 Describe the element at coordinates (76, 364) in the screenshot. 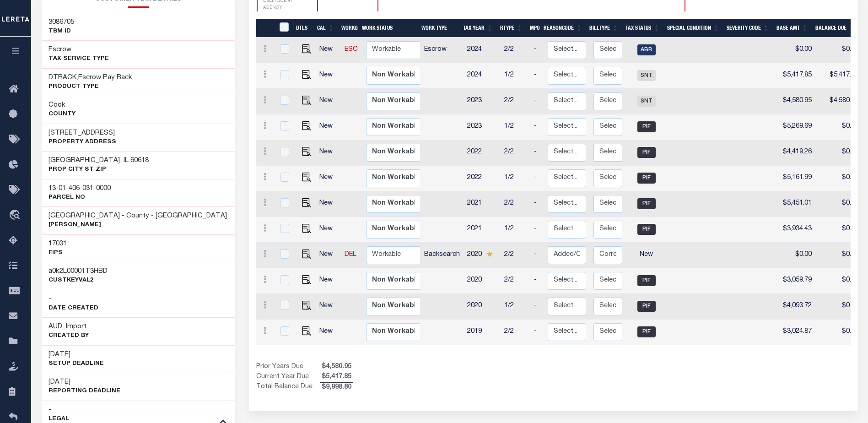

I see `p: Setup Deadline` at that location.